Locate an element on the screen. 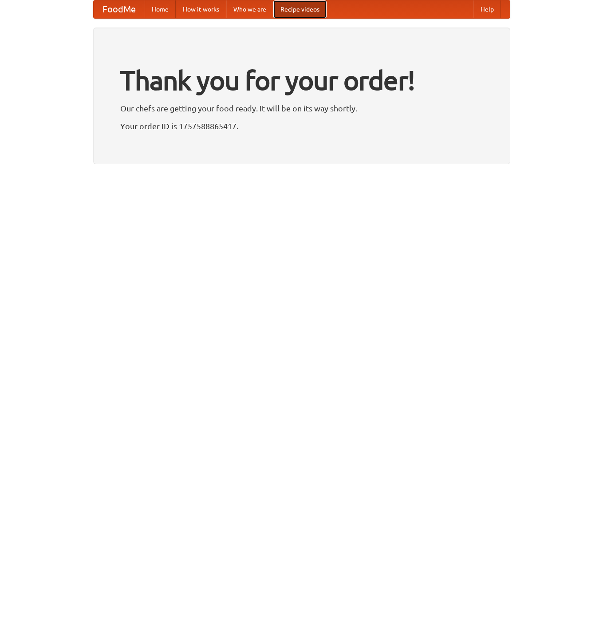  a: Home is located at coordinates (160, 9).